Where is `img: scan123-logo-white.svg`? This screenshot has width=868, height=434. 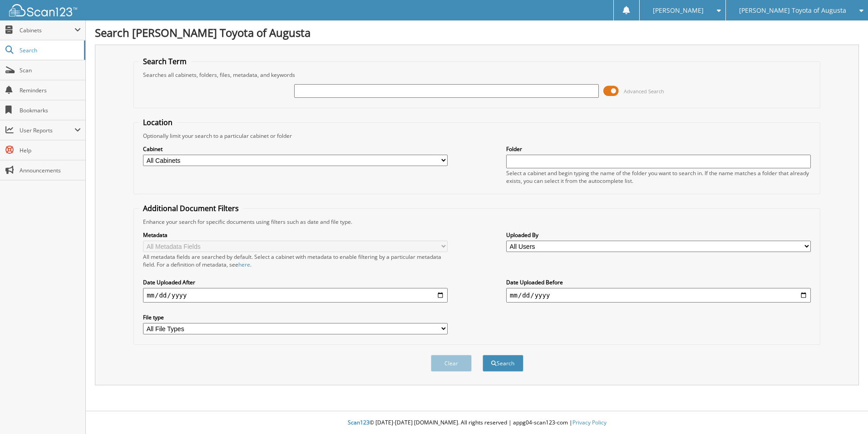
img: scan123-logo-white.svg is located at coordinates (44, 10).